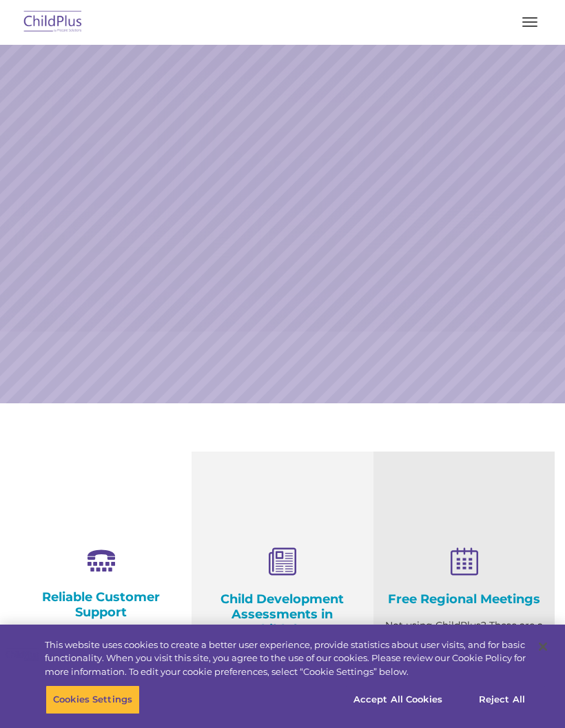  Describe the element at coordinates (543, 647) in the screenshot. I see `button: Close` at that location.